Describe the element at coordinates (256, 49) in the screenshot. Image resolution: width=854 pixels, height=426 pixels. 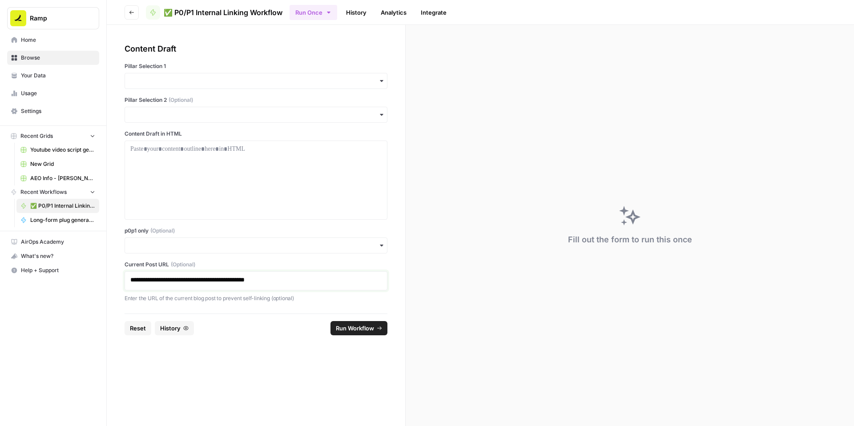
I see `div: Content Draft` at that location.